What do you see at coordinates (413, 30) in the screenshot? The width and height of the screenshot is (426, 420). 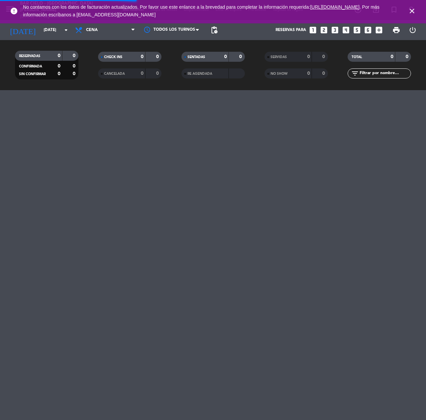 I see `div: LOG OUT` at bounding box center [413, 30].